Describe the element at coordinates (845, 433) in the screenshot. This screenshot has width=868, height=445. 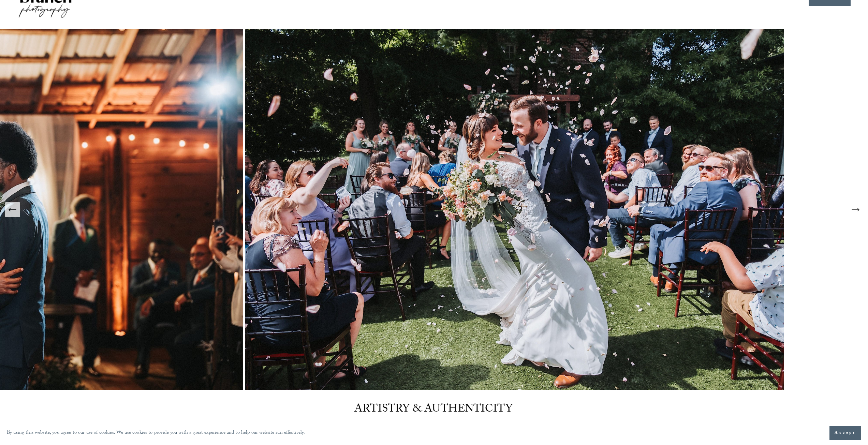
I see `button: Accept` at that location.